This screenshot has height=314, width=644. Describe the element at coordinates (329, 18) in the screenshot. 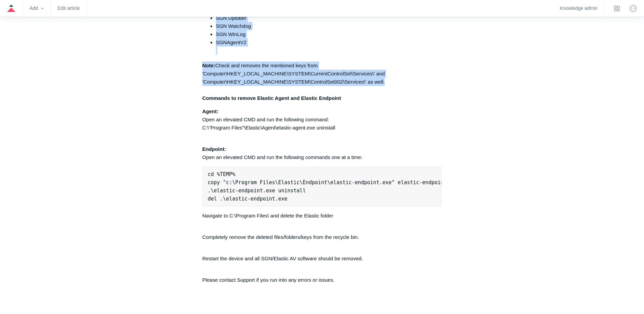

I see `li: SGN Updater` at that location.